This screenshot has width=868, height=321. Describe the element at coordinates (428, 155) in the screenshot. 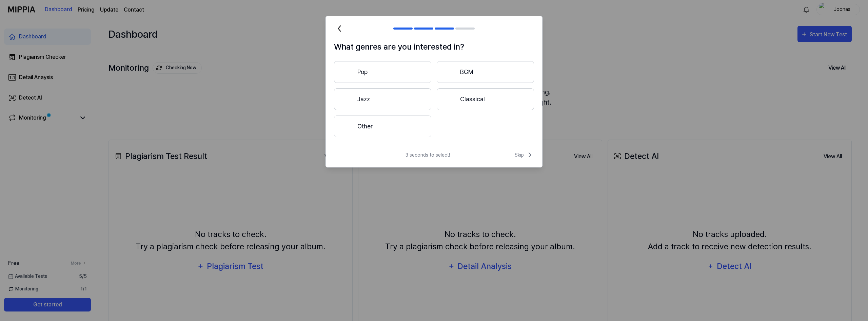

I see `span: 3 seconds to select!` at that location.